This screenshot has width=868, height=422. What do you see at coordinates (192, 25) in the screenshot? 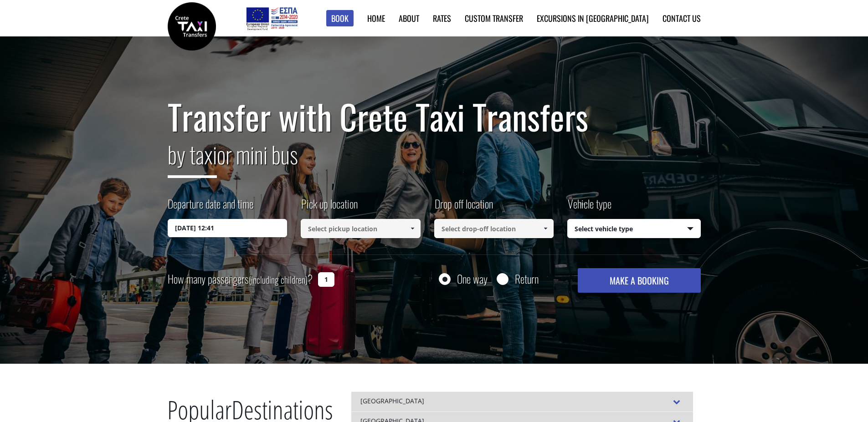
I see `a: Crete Taxi Transfers | Safe Taxi Transfer Services from to Heraklion Airport, Chania Airport, Ret...` at bounding box center [192, 25].